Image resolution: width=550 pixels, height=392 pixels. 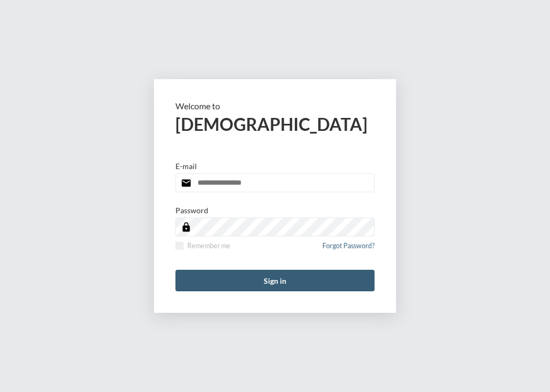 I want to click on label: Remember me, so click(x=203, y=245).